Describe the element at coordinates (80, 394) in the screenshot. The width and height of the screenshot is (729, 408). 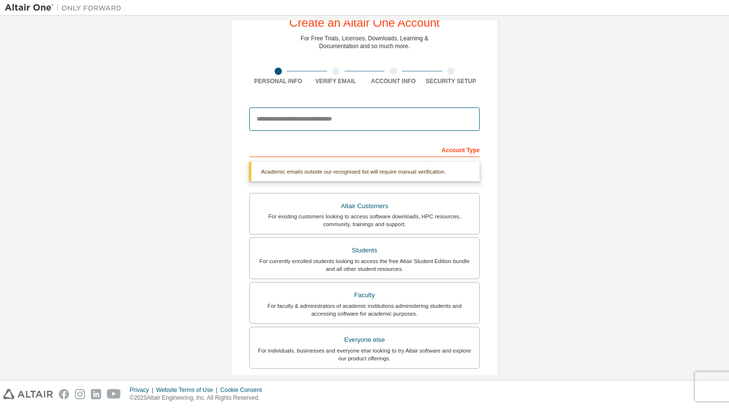
I see `img: instagram.svg` at that location.